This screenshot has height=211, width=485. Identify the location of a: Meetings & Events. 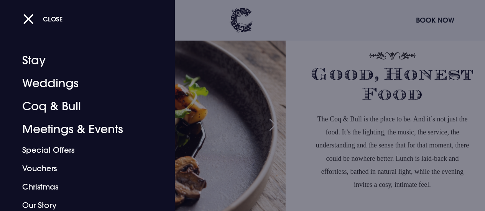
(82, 130).